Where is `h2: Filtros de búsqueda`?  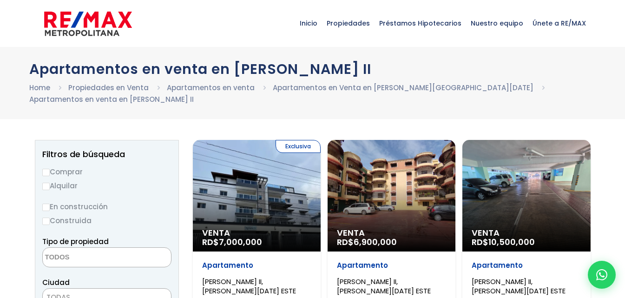
h2: Filtros de búsqueda is located at coordinates (107, 154).